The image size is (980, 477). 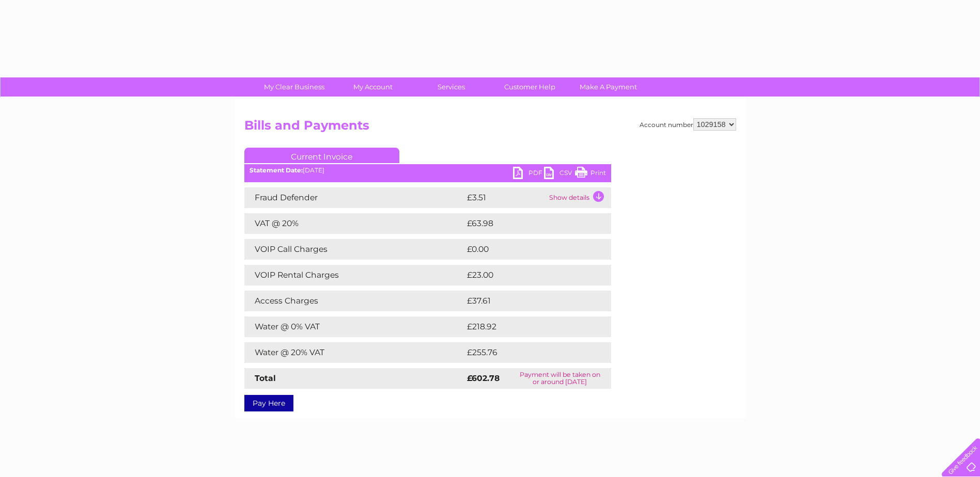 I want to click on td: Water @ 0% VAT, so click(x=354, y=327).